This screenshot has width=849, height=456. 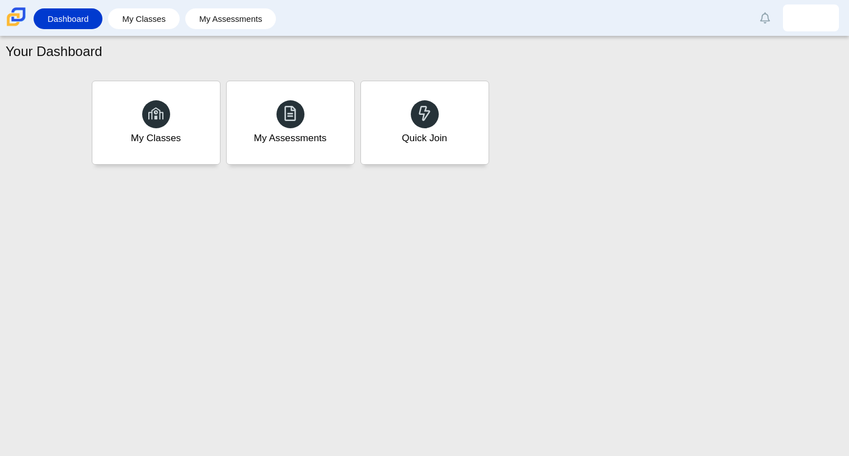 I want to click on div: My Classes, so click(x=156, y=138).